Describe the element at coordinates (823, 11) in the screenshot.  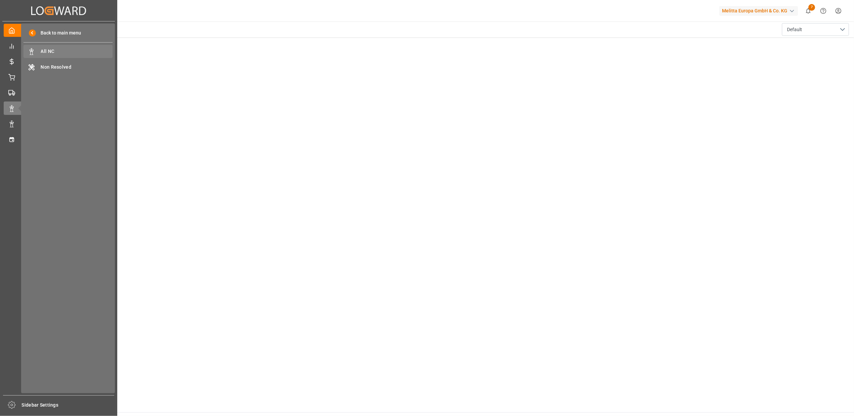
I see `button: Help Center` at that location.